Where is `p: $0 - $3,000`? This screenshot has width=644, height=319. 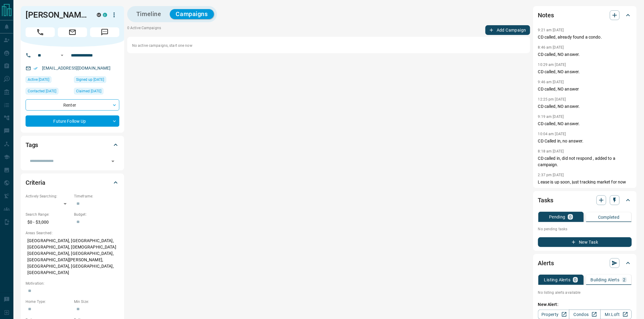 p: $0 - $3,000 is located at coordinates (48, 222).